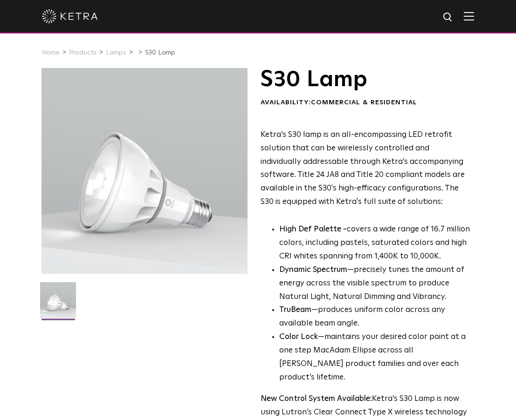  I want to click on a: S30 Lamp, so click(160, 52).